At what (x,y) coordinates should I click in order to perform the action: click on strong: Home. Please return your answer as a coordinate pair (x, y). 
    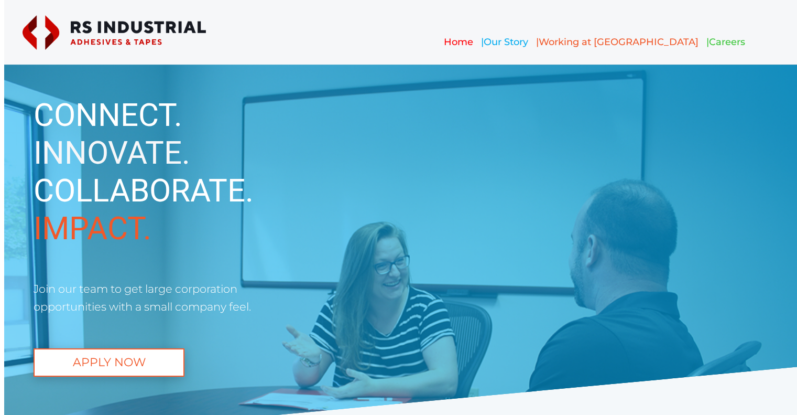
    Looking at the image, I should click on (459, 42).